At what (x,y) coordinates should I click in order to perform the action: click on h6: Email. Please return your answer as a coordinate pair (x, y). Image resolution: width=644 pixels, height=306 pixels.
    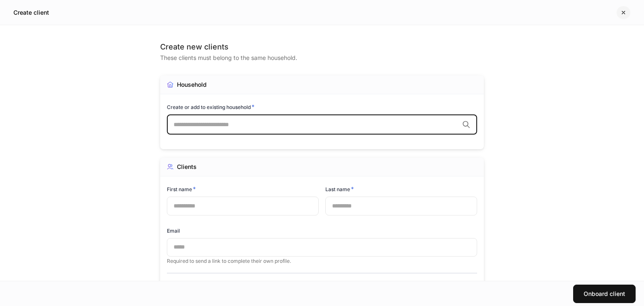
    Looking at the image, I should click on (173, 230).